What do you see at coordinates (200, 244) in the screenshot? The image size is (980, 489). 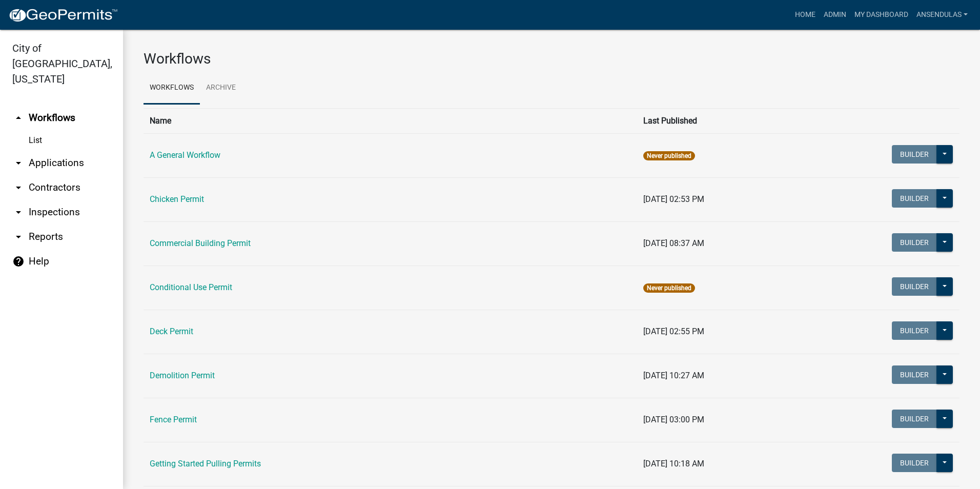 I see `a: Commercial Building Permit` at bounding box center [200, 244].